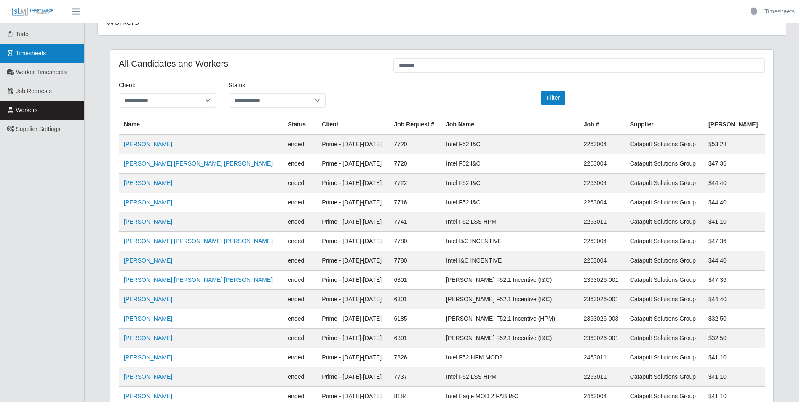  What do you see at coordinates (201, 125) in the screenshot?
I see `th: Name` at bounding box center [201, 125].